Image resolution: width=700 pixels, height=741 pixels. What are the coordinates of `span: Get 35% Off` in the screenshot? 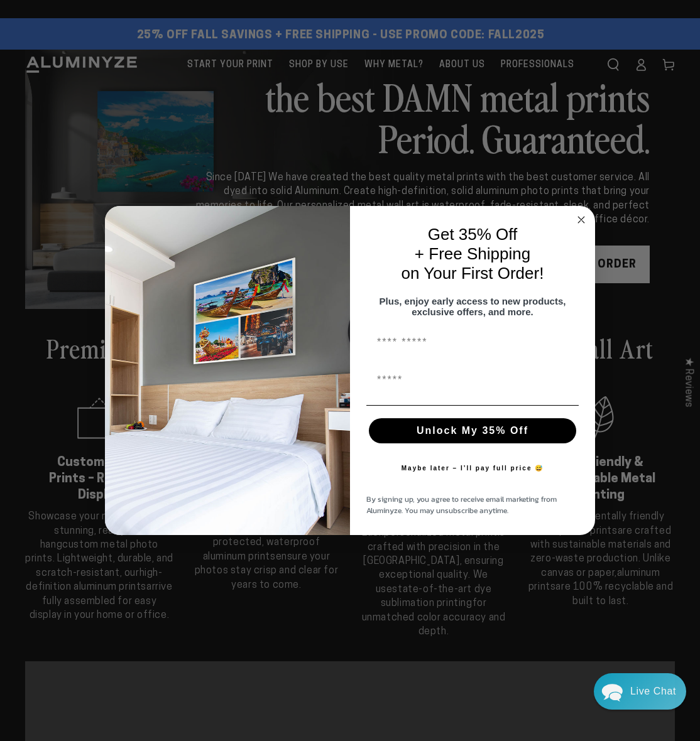 It's located at (472, 234).